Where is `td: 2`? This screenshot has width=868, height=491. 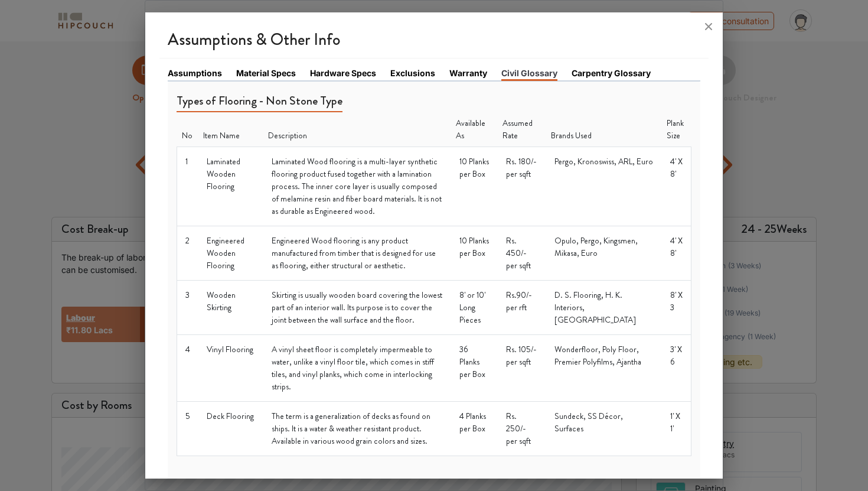
td: 2 is located at coordinates (188, 253).